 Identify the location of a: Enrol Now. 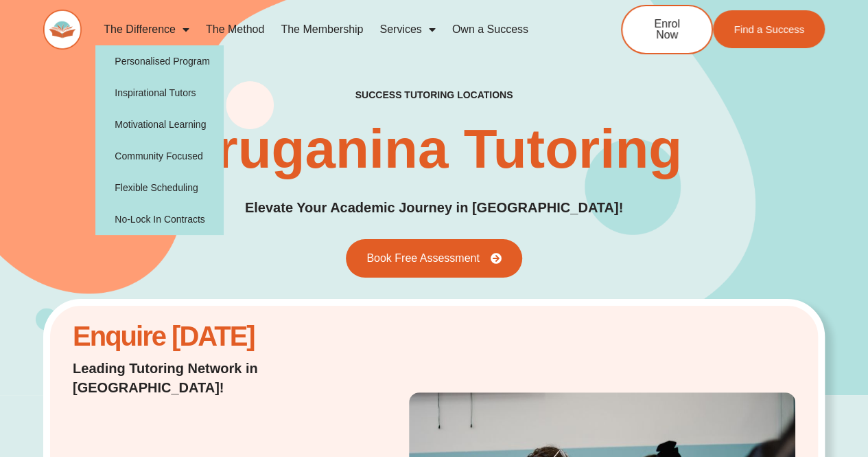
(667, 29).